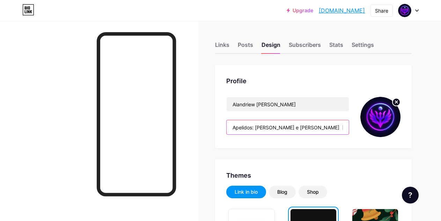 The width and height of the screenshot is (441, 221). I want to click on div: Themes, so click(313, 175).